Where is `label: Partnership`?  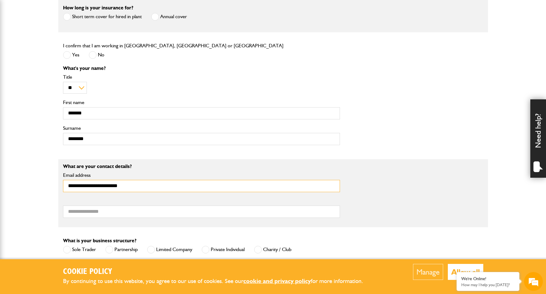 label: Partnership is located at coordinates (121, 250).